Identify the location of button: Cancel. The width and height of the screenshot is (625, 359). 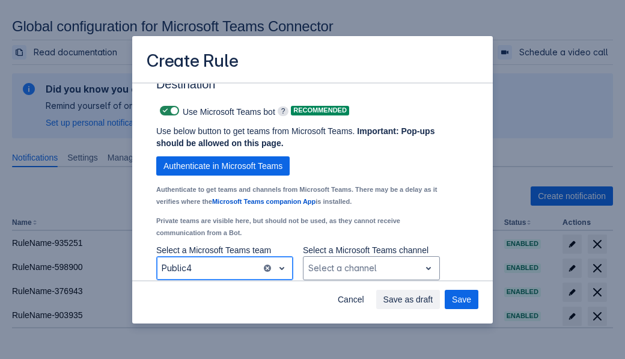
(351, 300).